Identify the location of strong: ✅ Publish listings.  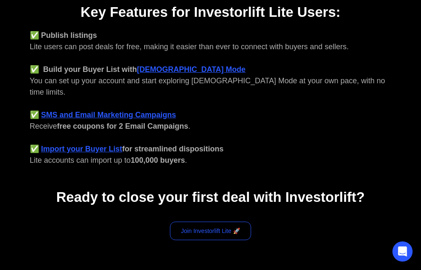
(63, 35).